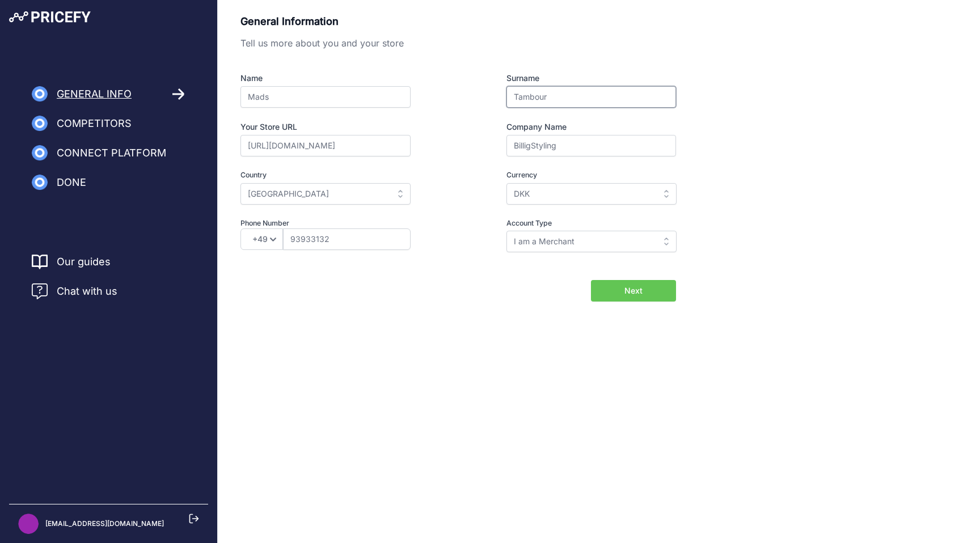 Image resolution: width=980 pixels, height=543 pixels. I want to click on label: Currency, so click(591, 175).